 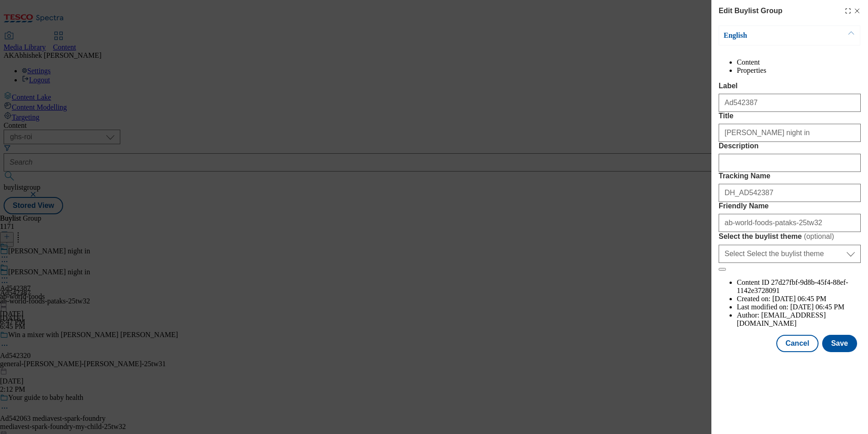 I want to click on p: English, so click(x=772, y=35).